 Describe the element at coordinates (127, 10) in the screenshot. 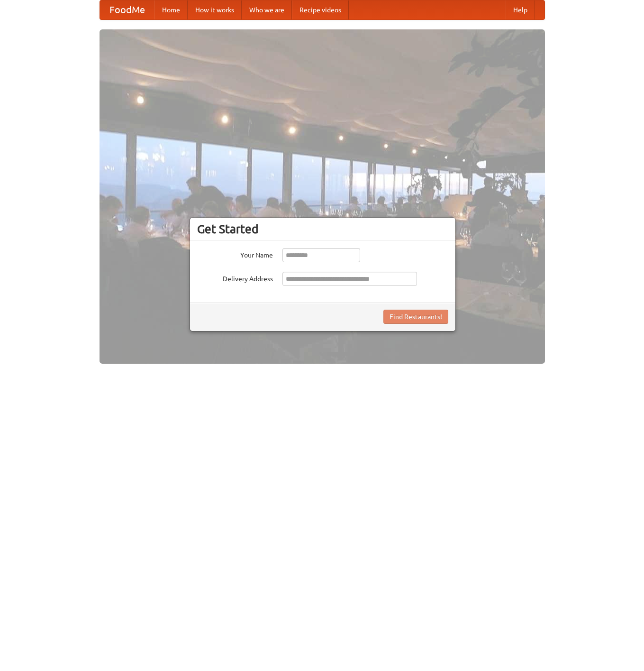

I see `a: FoodMe` at that location.